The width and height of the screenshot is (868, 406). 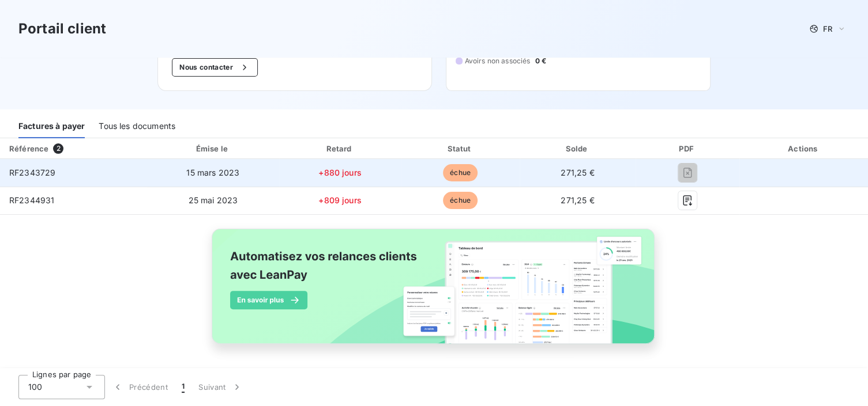 I want to click on div: Émise le, so click(x=213, y=148).